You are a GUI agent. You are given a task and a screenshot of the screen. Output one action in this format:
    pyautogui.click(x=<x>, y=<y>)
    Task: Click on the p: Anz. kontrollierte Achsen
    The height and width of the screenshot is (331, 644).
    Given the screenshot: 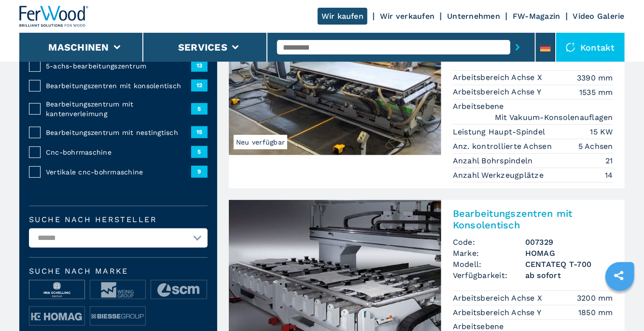 What is the action you would take?
    pyautogui.click(x=504, y=147)
    